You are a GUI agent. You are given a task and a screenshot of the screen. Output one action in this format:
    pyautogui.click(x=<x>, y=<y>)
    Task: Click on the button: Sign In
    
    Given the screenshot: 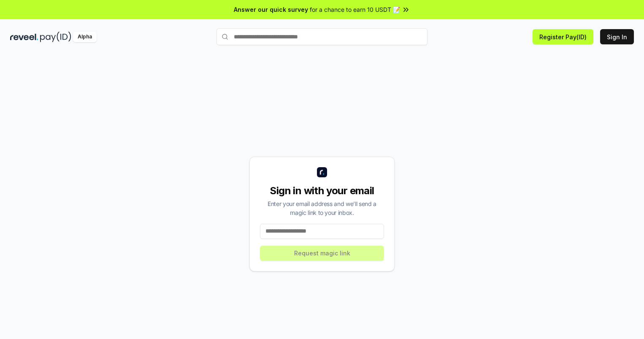 What is the action you would take?
    pyautogui.click(x=617, y=37)
    